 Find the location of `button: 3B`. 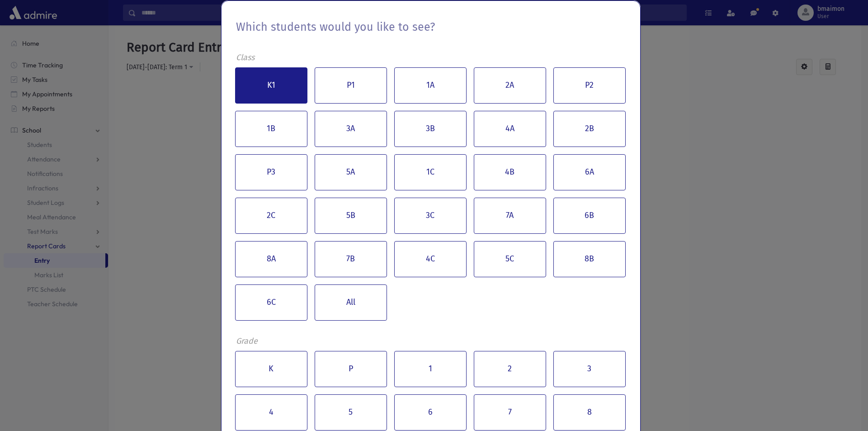

button: 3B is located at coordinates (430, 129).